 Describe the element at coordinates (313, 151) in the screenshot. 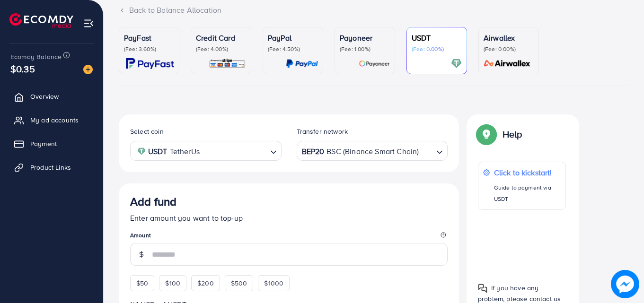

I see `strong: BEP20` at that location.